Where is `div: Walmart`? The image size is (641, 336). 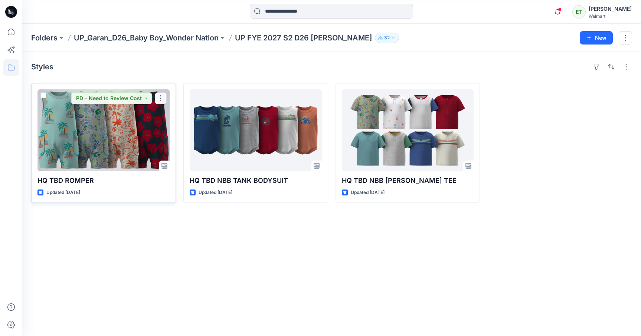
div: Walmart is located at coordinates (610, 16).